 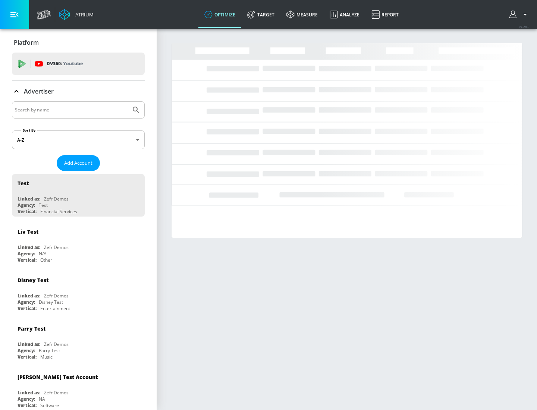 I want to click on button: Add Account, so click(x=78, y=163).